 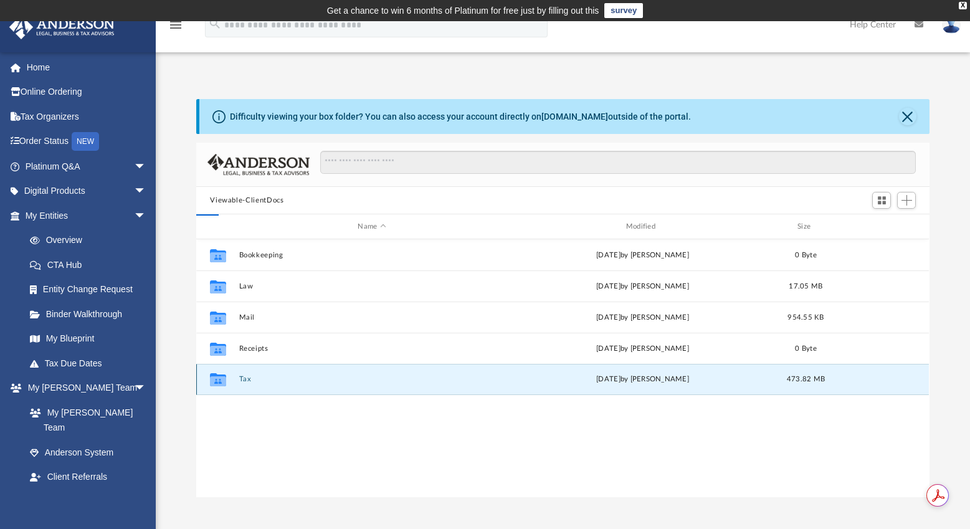 I want to click on button: Viewable-ClientDocs, so click(x=247, y=201).